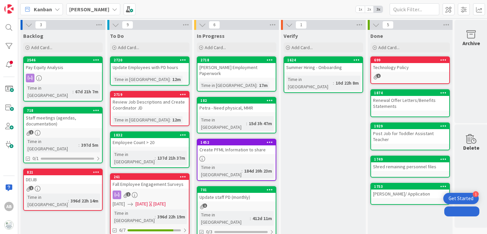  I want to click on div: Summer Hiring - Onboarding, so click(323, 67).